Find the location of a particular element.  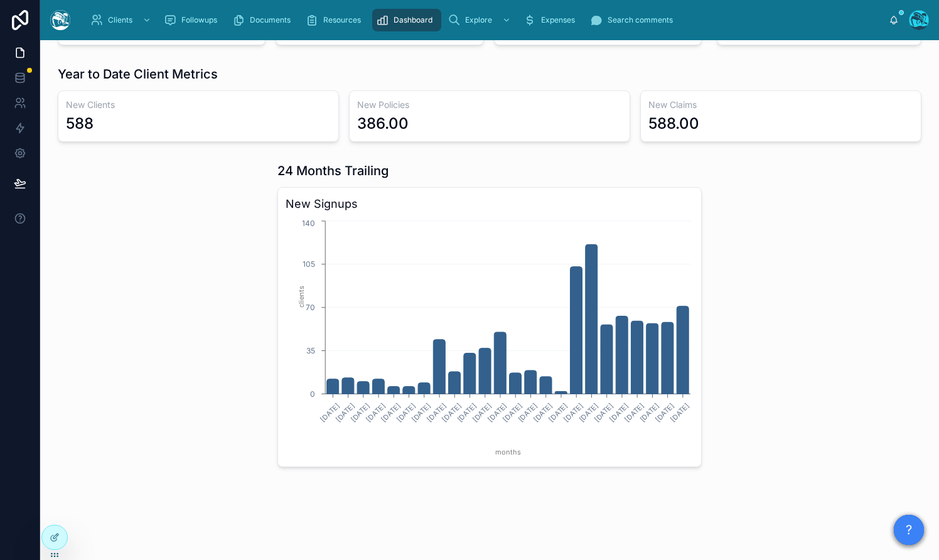

h3: New Clients is located at coordinates (199, 105).